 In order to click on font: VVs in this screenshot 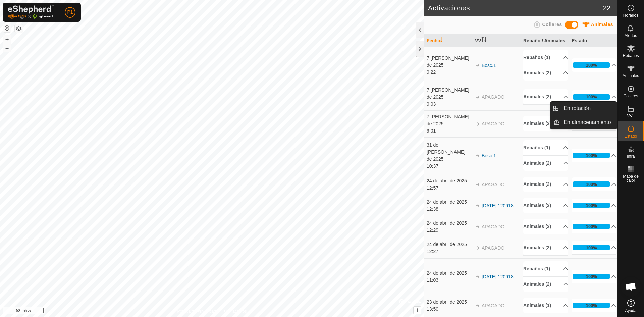, I will do `click(630, 116)`.